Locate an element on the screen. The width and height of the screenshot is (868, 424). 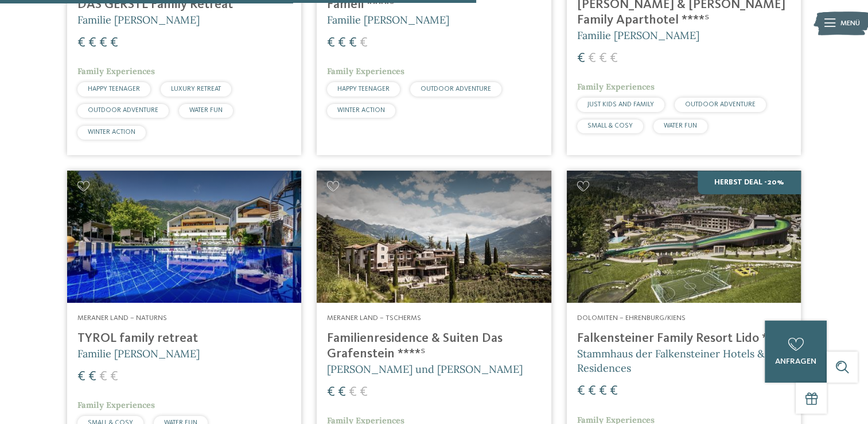
h4: TYROL family retreat is located at coordinates (185, 338).